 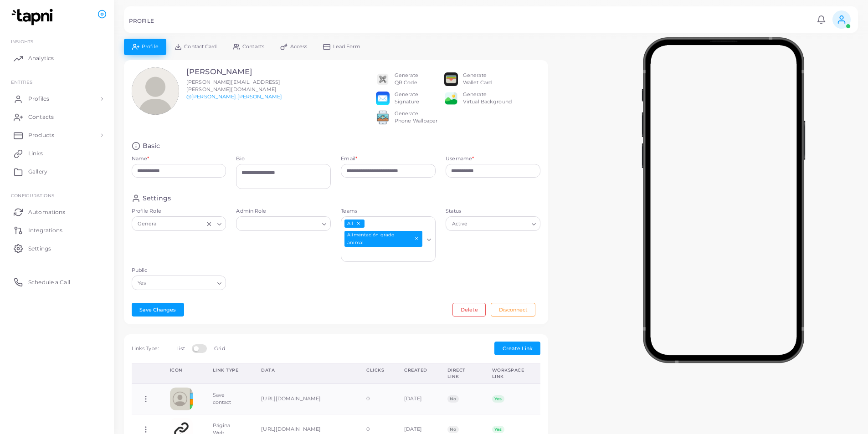 What do you see at coordinates (723, 200) in the screenshot?
I see `img: phone-mock.b55596b7.png` at bounding box center [723, 200].